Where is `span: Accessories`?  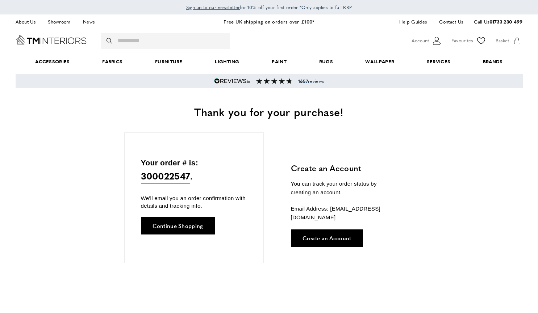
span: Accessories is located at coordinates (52, 62).